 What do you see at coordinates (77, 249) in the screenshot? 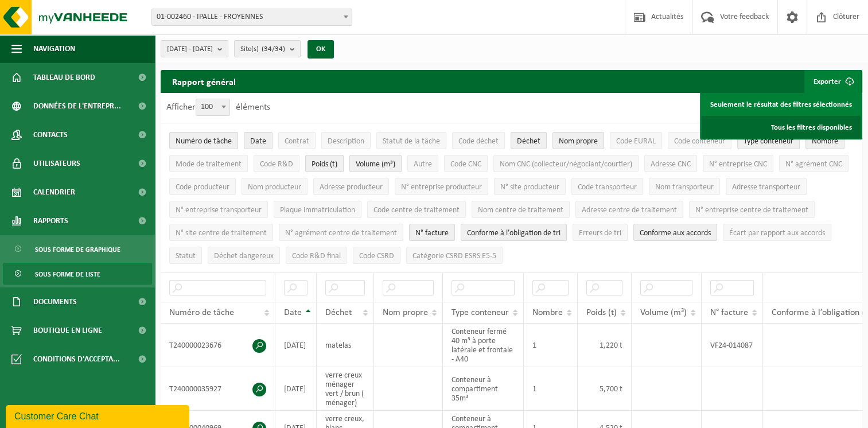
I see `a: Sous forme de graphique` at bounding box center [77, 249].